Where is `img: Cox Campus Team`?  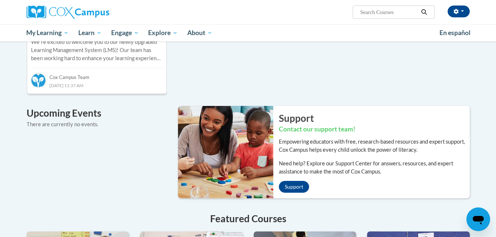
img: Cox Campus Team is located at coordinates (38, 81).